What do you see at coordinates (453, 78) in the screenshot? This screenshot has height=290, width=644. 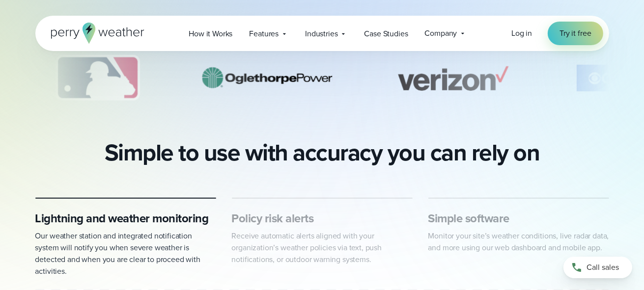 I see `div: 18 of 69` at bounding box center [453, 78].